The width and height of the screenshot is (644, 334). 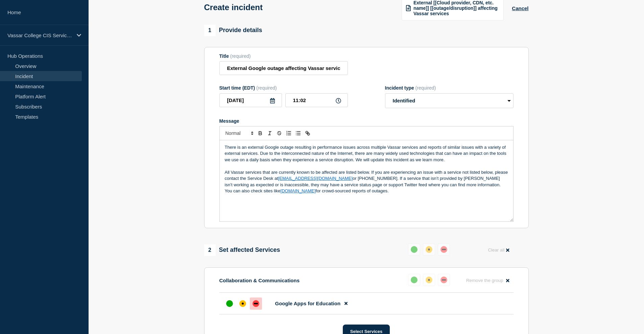 What do you see at coordinates (488, 280) in the screenshot?
I see `button: Remove the group` at bounding box center [488, 280].